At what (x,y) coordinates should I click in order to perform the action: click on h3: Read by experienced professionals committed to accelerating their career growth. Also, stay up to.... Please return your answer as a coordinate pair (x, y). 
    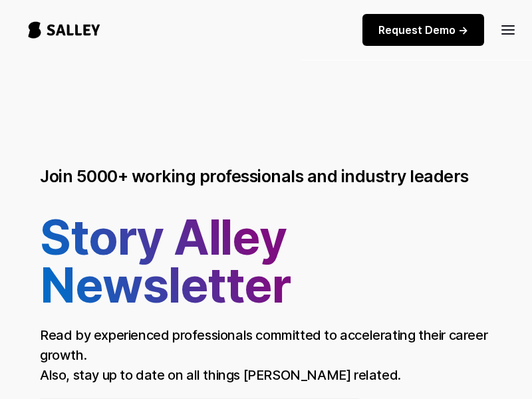
    Looking at the image, I should click on (263, 355).